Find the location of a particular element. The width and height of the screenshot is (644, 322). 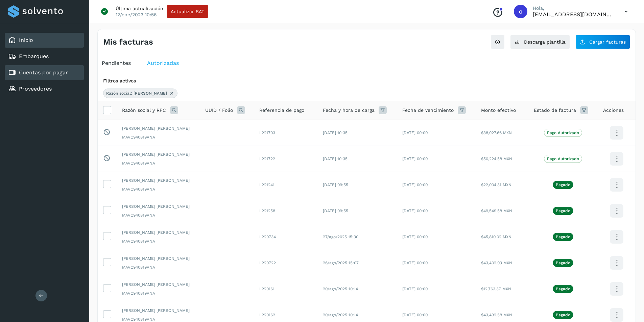

span: Monto efectivo is located at coordinates (498, 110).